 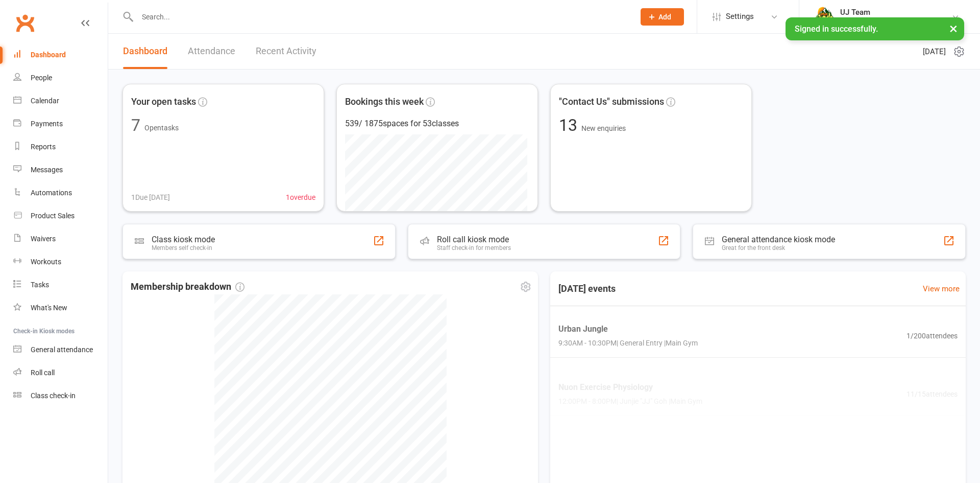 I want to click on span: 9:30AM - 10:30PM | General Entry | Main Gym, so click(x=627, y=343).